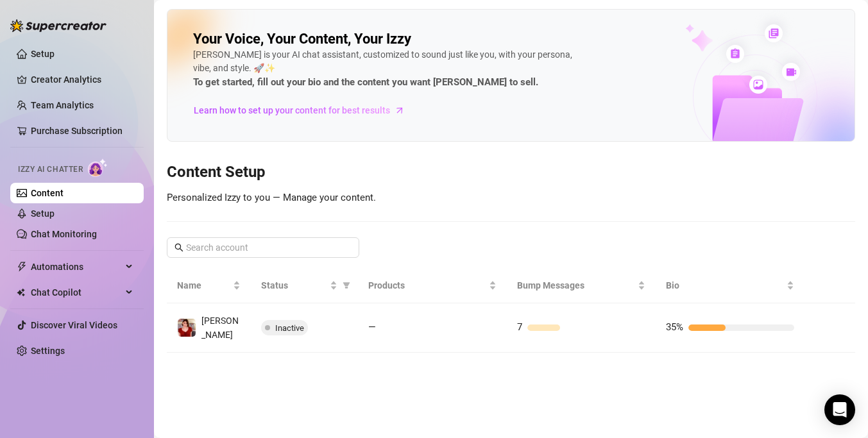  Describe the element at coordinates (294, 285) in the screenshot. I see `span: Status` at that location.